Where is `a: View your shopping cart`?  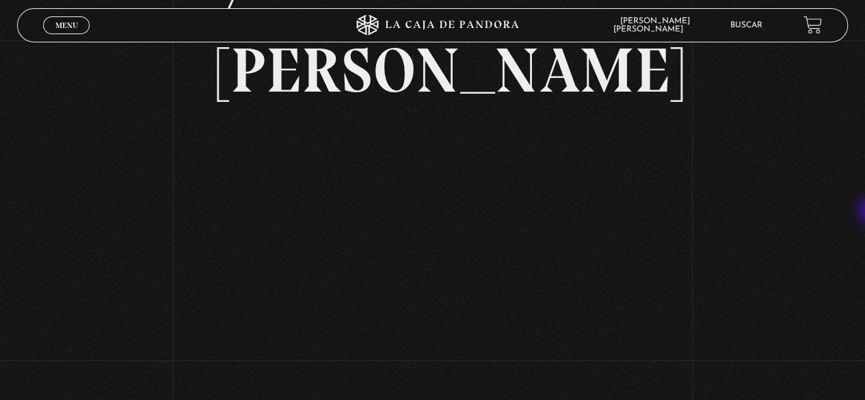 a: View your shopping cart is located at coordinates (812, 25).